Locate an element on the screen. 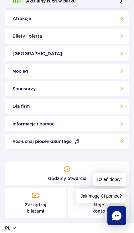  a: Moje konto is located at coordinates (99, 203).